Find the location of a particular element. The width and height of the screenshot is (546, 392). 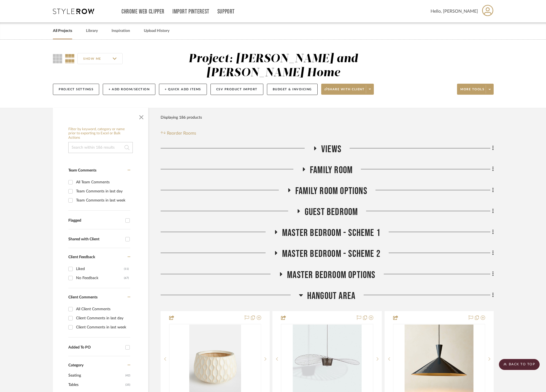

button: More tools is located at coordinates (475, 89).